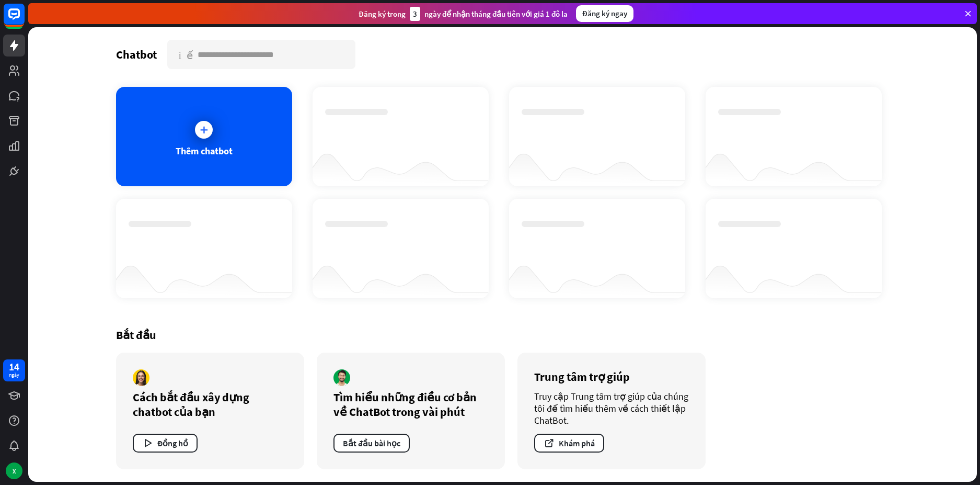  Describe the element at coordinates (577, 443) in the screenshot. I see `font: Khám phá` at that location.